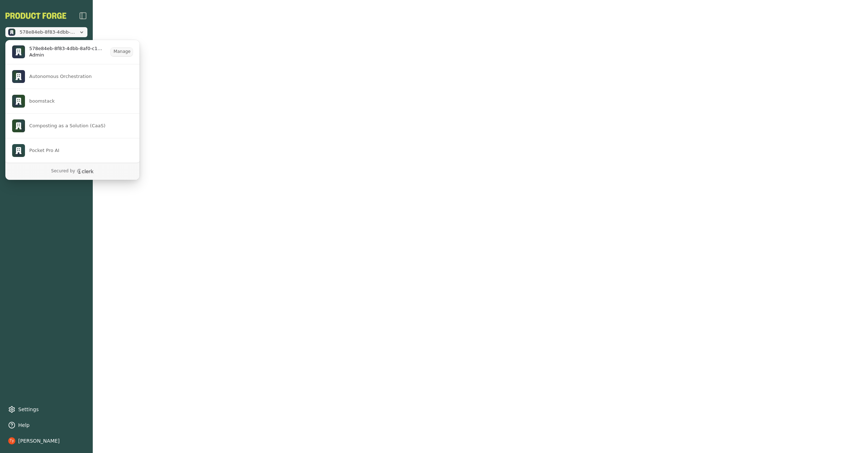  Describe the element at coordinates (61, 76) in the screenshot. I see `span: Autonomous Orchestration` at that location.